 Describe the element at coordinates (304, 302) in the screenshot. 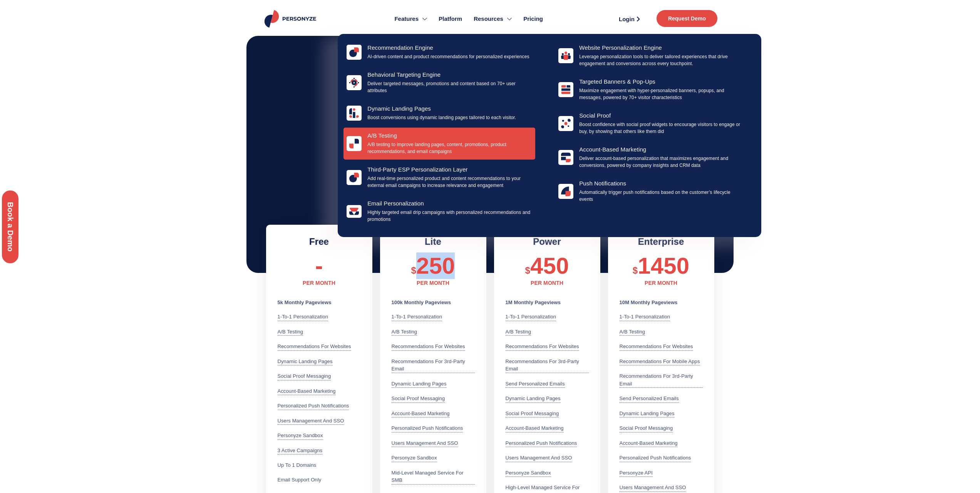

I see `b: 5k Monthly Pageviews` at that location.